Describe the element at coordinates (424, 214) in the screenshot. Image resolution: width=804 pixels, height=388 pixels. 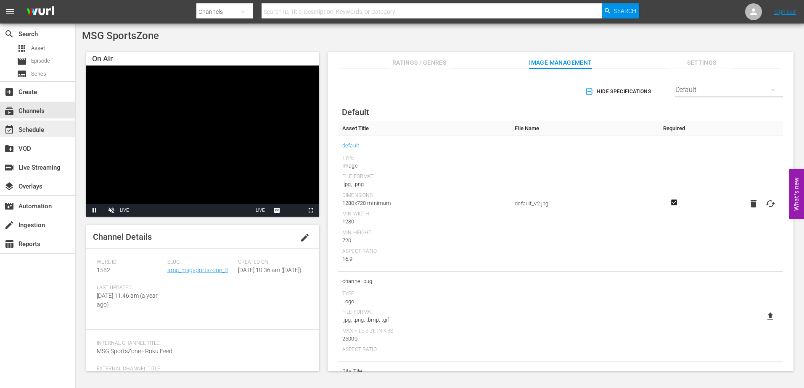
I see `div: Min Width` at that location.